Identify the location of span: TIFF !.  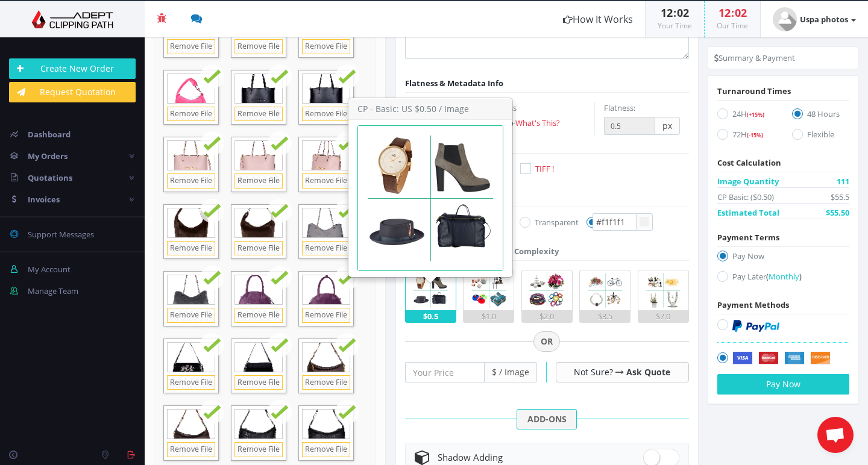
(544, 169).